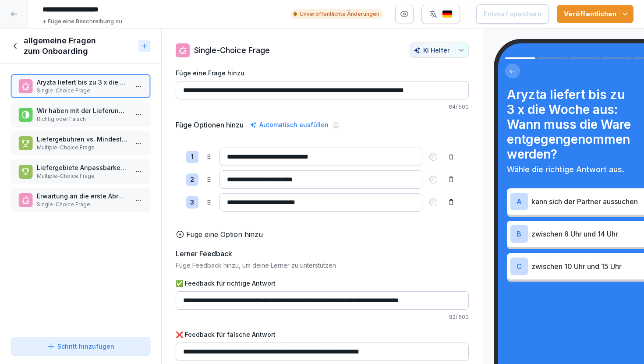  Describe the element at coordinates (225, 234) in the screenshot. I see `p: Füge eine Option hinzu` at that location.